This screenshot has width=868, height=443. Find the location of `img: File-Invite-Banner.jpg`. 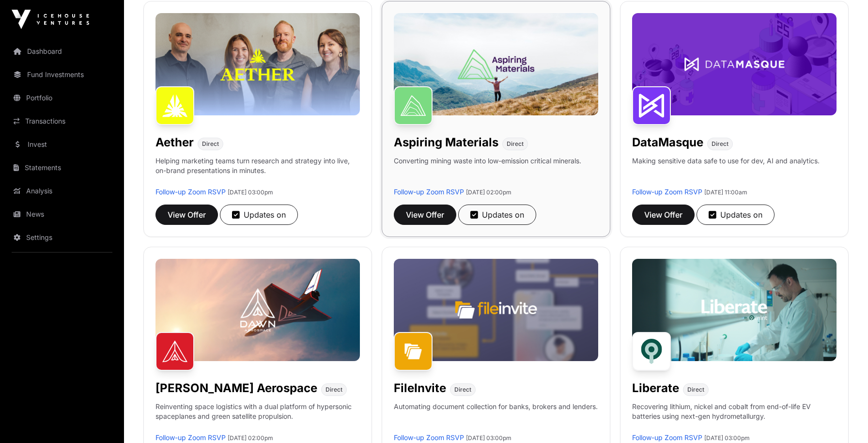

img: File-Invite-Banner.jpg is located at coordinates (496, 310).